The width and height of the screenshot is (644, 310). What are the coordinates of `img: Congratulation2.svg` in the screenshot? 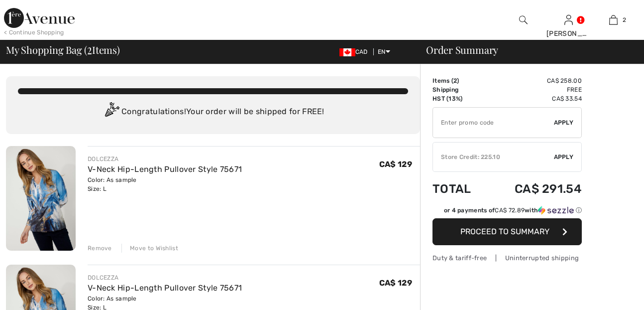 It's located at (111, 112).